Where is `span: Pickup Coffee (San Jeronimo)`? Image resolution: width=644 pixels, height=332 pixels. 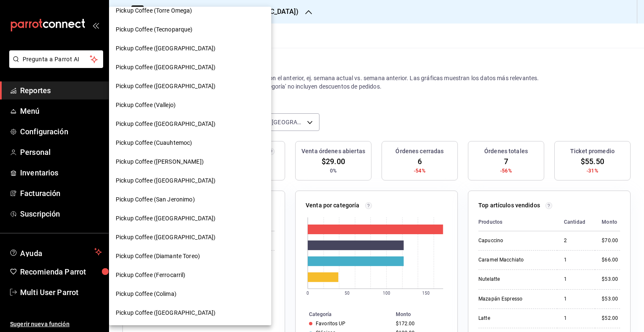
span: Pickup Coffee (San Jeronimo) is located at coordinates (155, 199).